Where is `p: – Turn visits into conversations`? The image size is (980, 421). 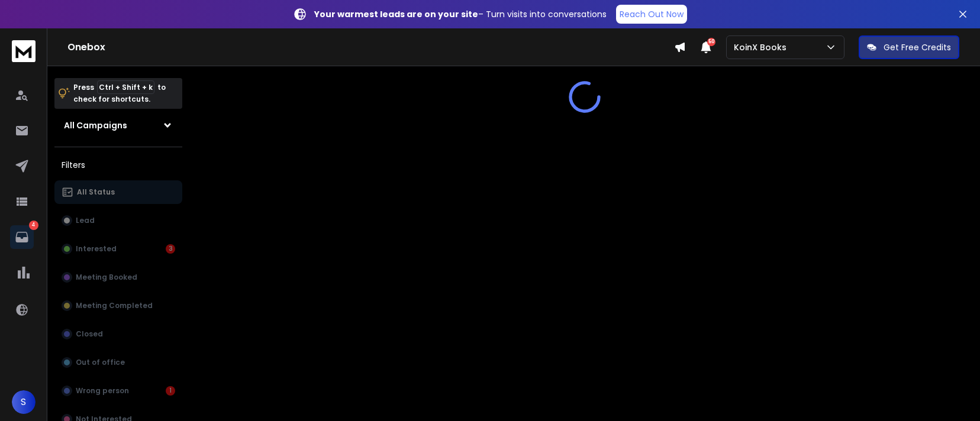 p: – Turn visits into conversations is located at coordinates (460, 14).